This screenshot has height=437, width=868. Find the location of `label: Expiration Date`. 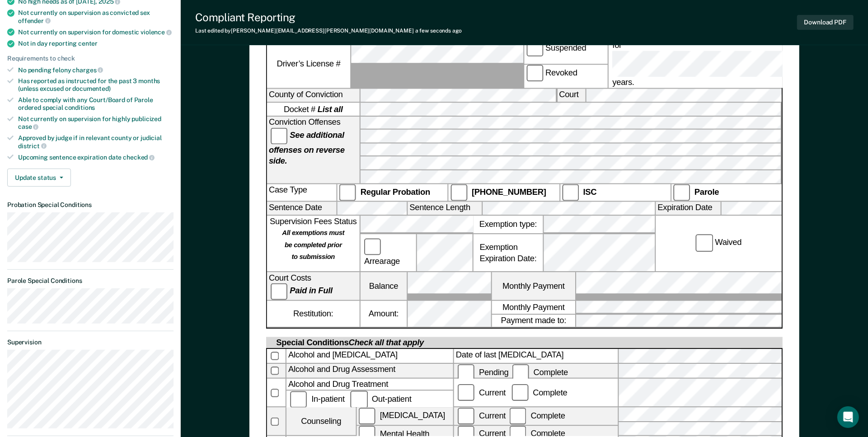

label: Expiration Date is located at coordinates (688, 208).